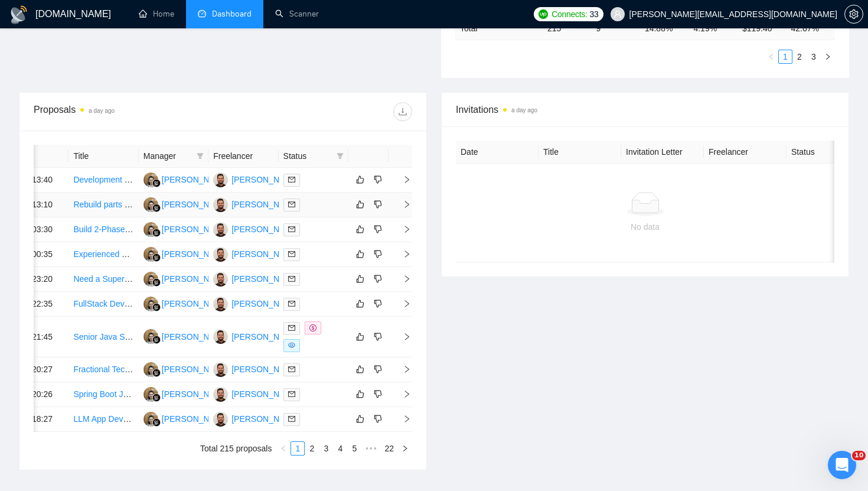 The height and width of the screenshot is (491, 868). Describe the element at coordinates (104, 205) in the screenshot. I see `td: Rebuild parts of a web app - simple directory of tools (Next.js, Supabase, Vercel)` at that location.